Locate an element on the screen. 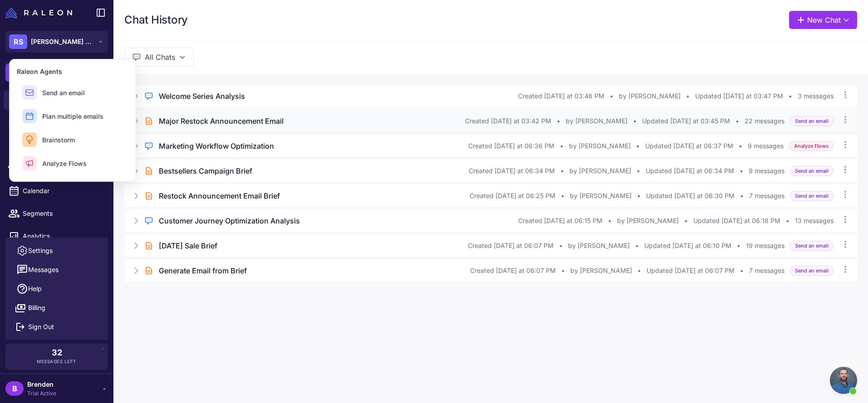  span: 3 messages is located at coordinates (815, 96).